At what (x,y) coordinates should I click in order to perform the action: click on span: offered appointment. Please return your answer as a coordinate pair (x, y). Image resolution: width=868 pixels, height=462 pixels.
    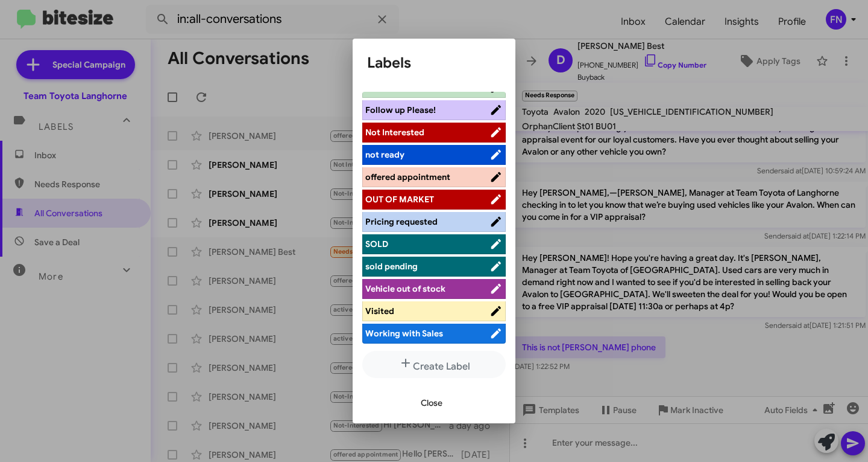
    Looking at the image, I should click on (408, 177).